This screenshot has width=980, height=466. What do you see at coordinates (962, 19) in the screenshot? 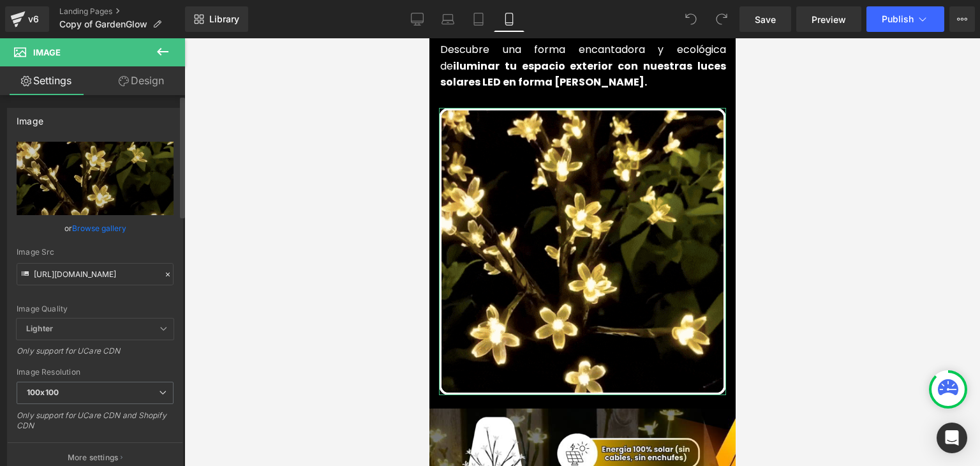
I see `button: More` at bounding box center [962, 19].